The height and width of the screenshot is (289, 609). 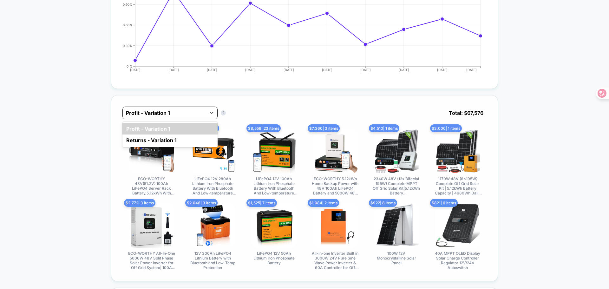 I want to click on span: 40A MPPT OLED Display Solar Charge Controller Regulator 12V/24V Autoswitch, so click(x=458, y=260).